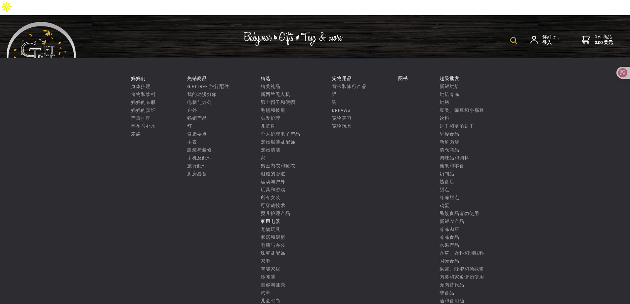 The height and width of the screenshot is (304, 630). I want to click on font: 背带和旅行产品, so click(349, 86).